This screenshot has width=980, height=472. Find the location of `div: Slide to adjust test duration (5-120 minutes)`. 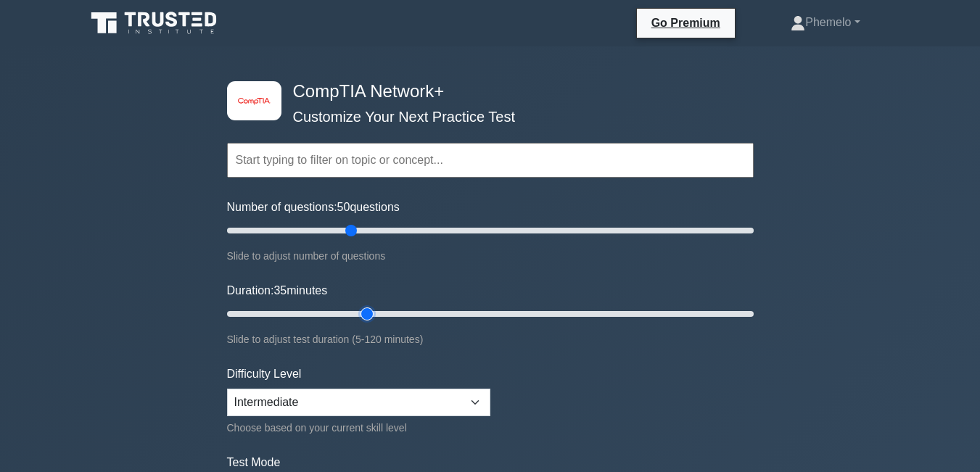

div: Slide to adjust test duration (5-120 minutes) is located at coordinates (490, 340).